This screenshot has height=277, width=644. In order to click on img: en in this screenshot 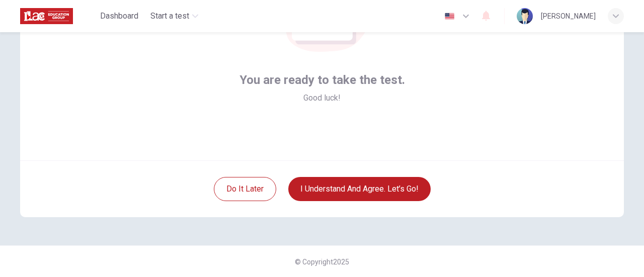, I will do `click(449, 16)`.